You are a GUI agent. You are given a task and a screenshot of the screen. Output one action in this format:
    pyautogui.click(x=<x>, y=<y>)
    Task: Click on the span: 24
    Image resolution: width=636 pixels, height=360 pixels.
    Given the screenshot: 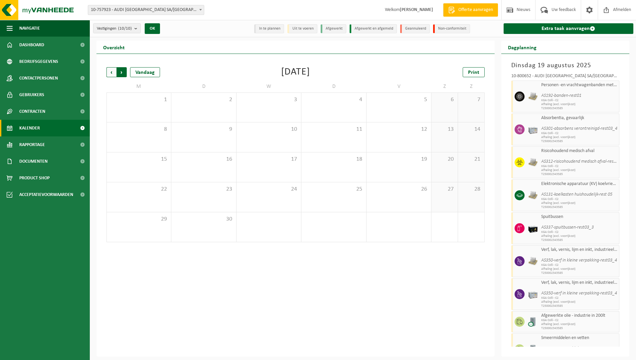 What is the action you would take?
    pyautogui.click(x=269, y=189)
    